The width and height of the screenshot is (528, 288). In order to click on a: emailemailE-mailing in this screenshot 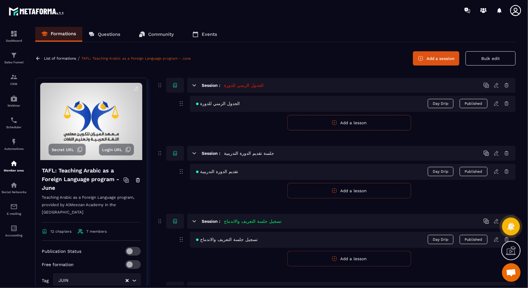, I will do `click(14, 209)`.